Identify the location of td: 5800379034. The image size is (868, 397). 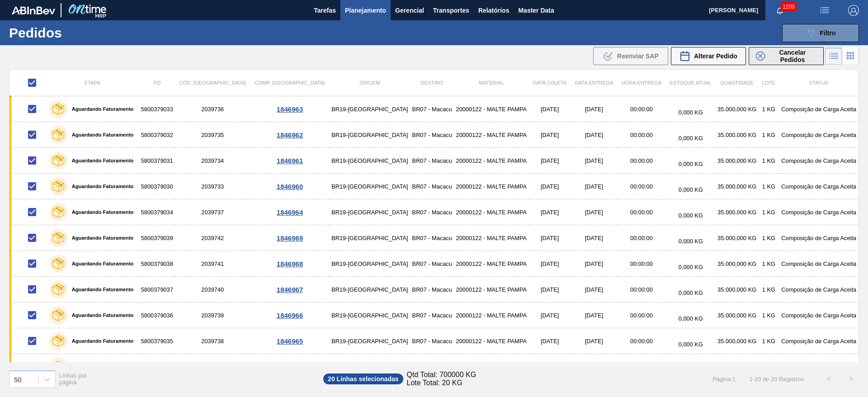
(157, 212).